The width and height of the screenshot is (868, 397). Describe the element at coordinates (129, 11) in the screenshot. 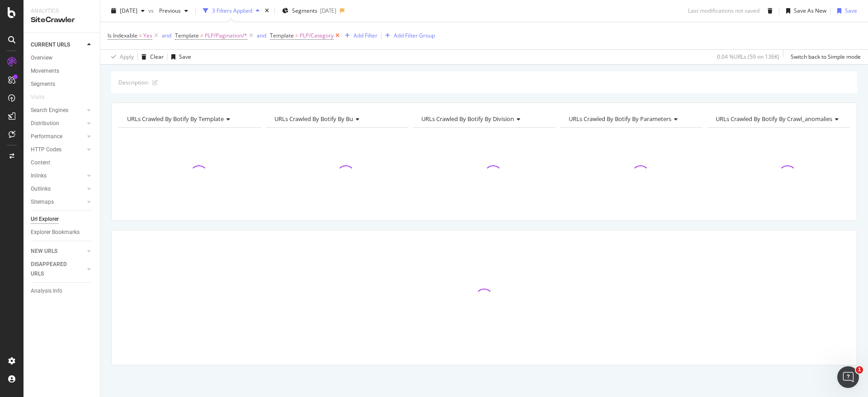

I see `span: 2025 Sep. 13th` at that location.